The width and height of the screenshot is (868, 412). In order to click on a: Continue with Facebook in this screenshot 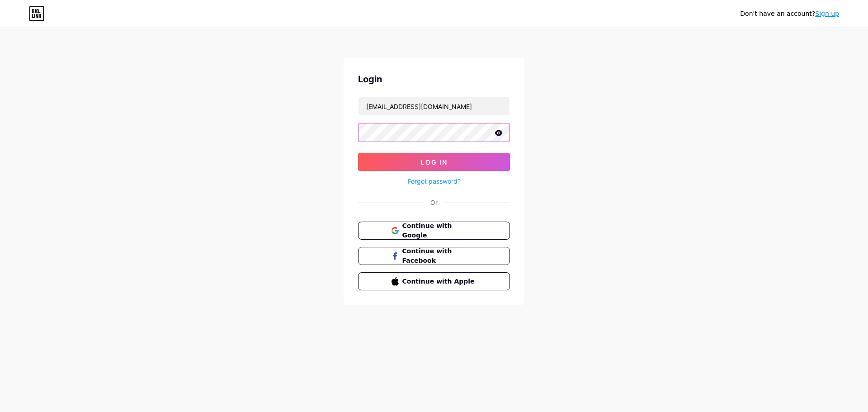, I will do `click(434, 256)`.